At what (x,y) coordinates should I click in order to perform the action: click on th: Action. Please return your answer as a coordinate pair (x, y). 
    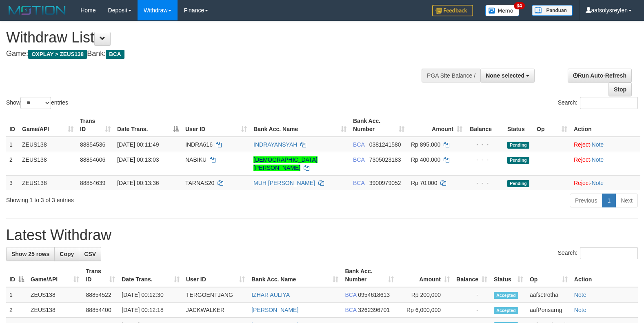
    Looking at the image, I should click on (606, 125).